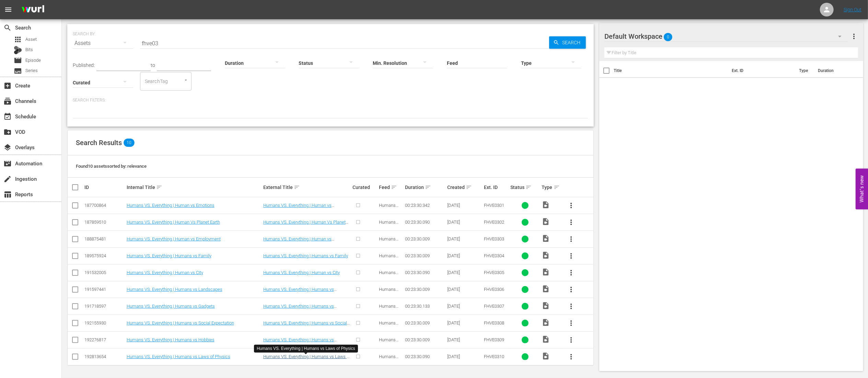 The width and height of the screenshot is (868, 378). Describe the element at coordinates (365, 188) in the screenshot. I see `div: Curated` at that location.